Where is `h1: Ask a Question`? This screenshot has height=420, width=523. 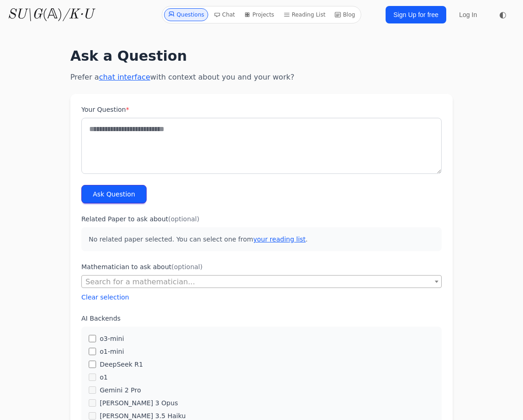
h1: Ask a Question is located at coordinates (262, 56).